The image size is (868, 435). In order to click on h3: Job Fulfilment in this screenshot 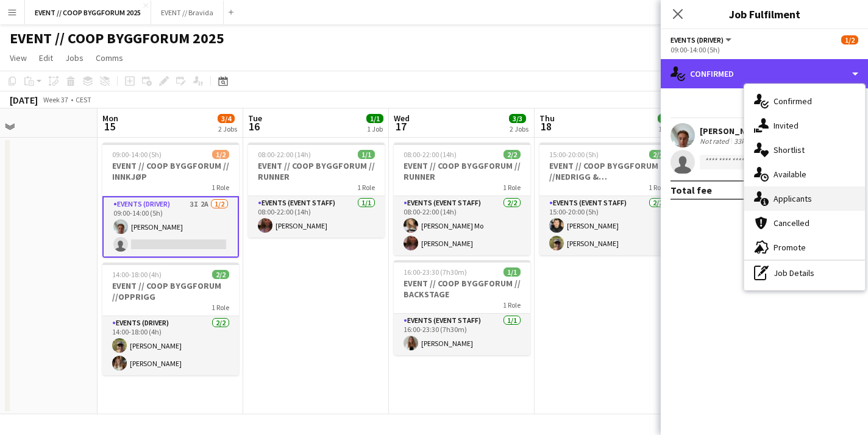, I will do `click(764, 14)`.